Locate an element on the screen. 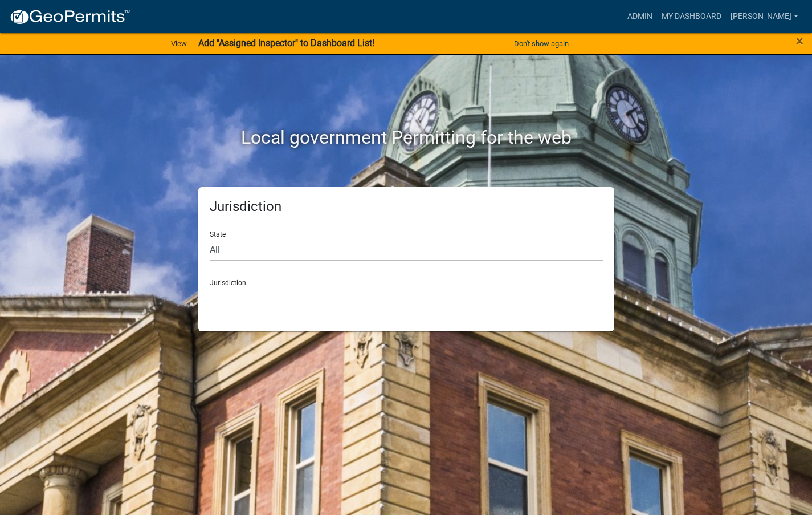  h2: Local government Permitting for the web is located at coordinates (406, 138).